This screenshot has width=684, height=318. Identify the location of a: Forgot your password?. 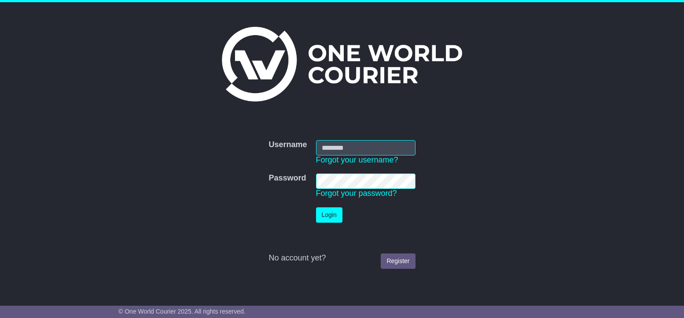
(356, 194).